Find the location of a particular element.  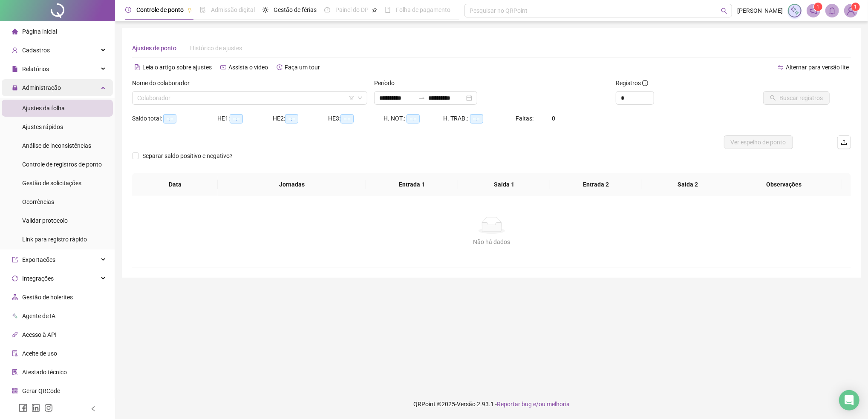

span: sync is located at coordinates (15, 279).